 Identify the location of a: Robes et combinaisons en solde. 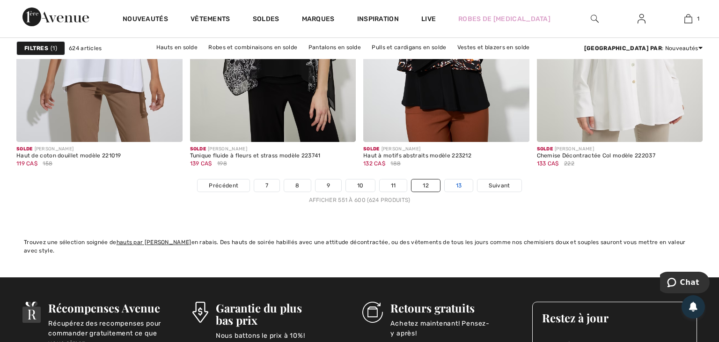
(253, 47).